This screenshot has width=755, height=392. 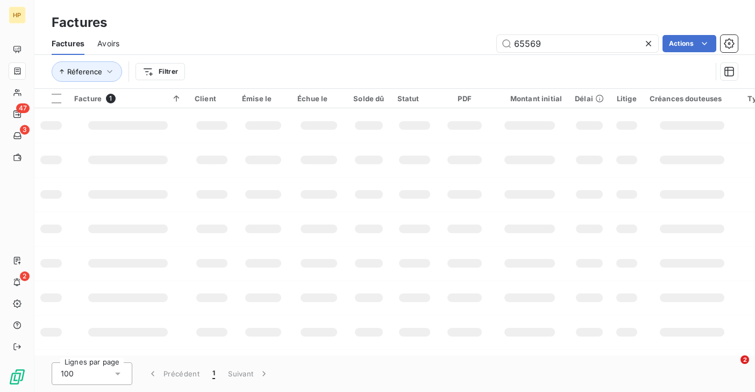 I want to click on span: Factures, so click(x=68, y=44).